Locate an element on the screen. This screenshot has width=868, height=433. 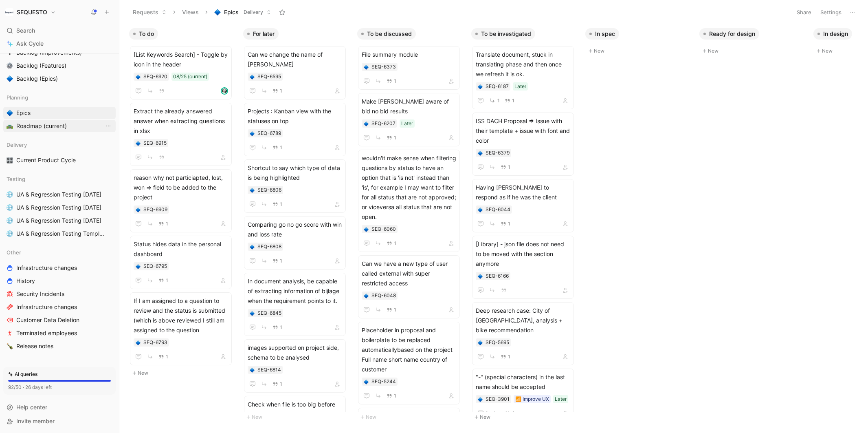
span: [List Keywords Search] - Toggle by icon in the header is located at coordinates (181, 60).